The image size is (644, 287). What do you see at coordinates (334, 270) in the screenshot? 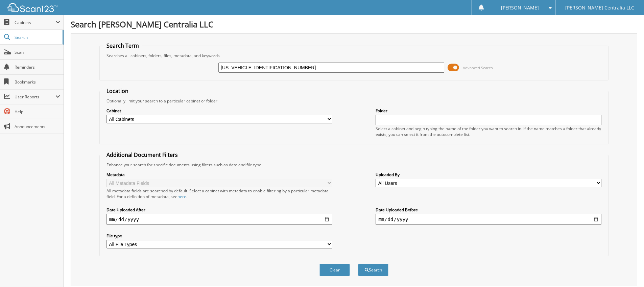
I see `button: Clear` at bounding box center [334, 270].